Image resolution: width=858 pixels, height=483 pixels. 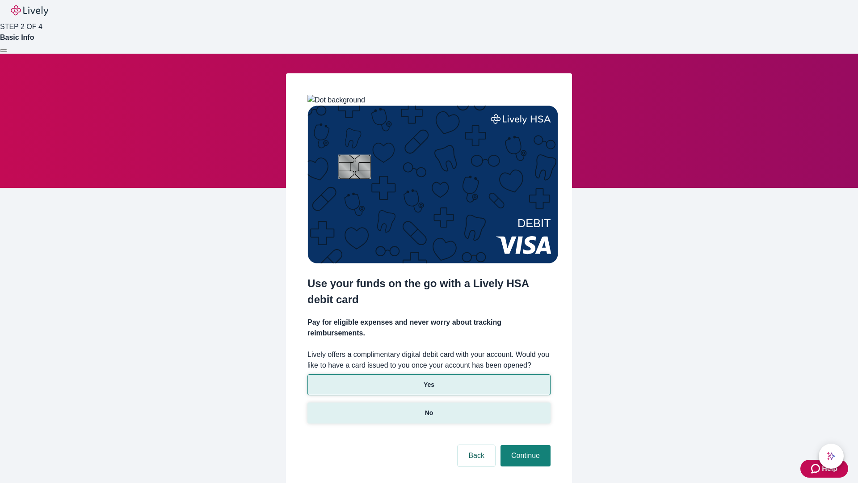 I want to click on span: Help, so click(x=829, y=468).